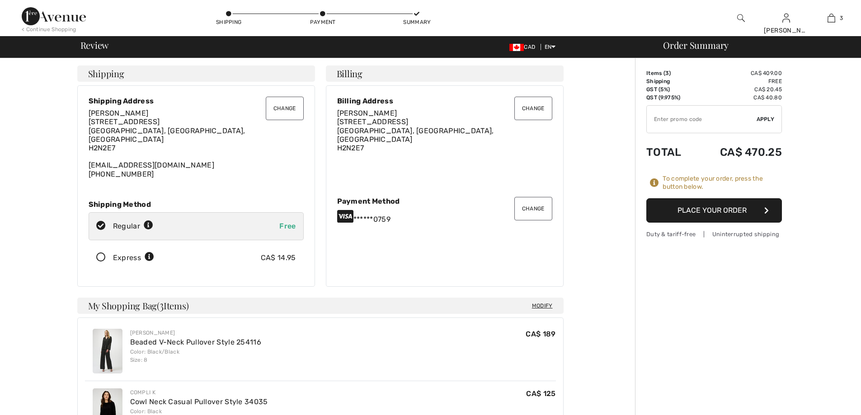 The image size is (861, 415). Describe the element at coordinates (670, 98) in the screenshot. I see `td: QST (9.975%)` at that location.